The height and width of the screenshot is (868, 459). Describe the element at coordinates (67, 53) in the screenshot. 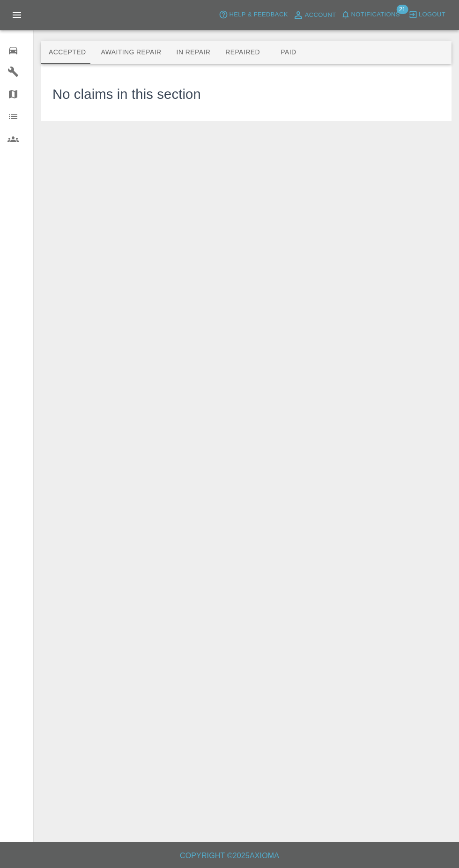

I see `button: Accepted` at that location.